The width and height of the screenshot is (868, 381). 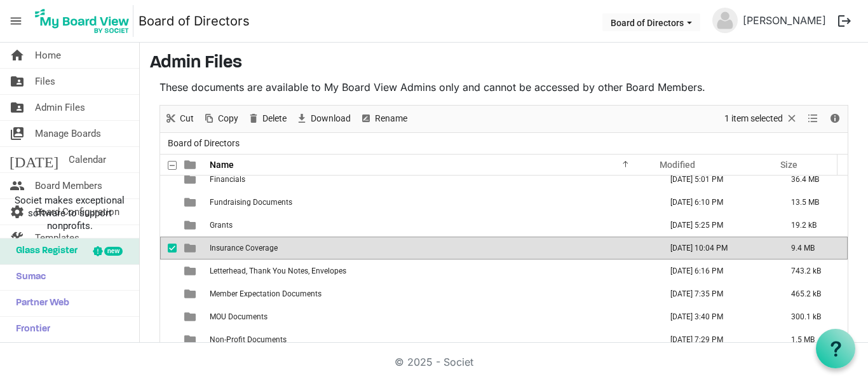 I want to click on span: Download, so click(x=331, y=118).